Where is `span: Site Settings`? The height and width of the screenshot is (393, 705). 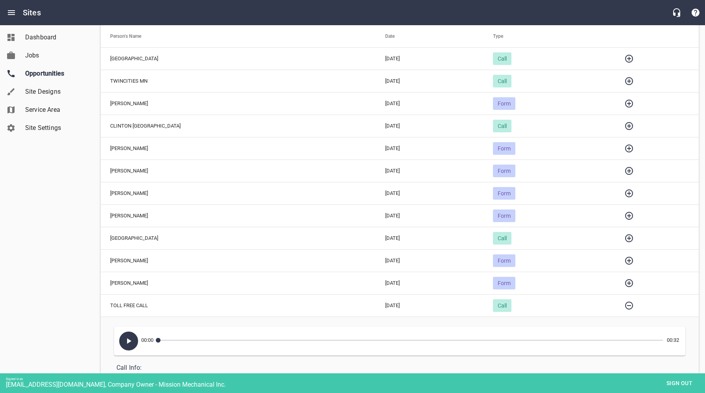
span: Site Settings is located at coordinates (55, 128).